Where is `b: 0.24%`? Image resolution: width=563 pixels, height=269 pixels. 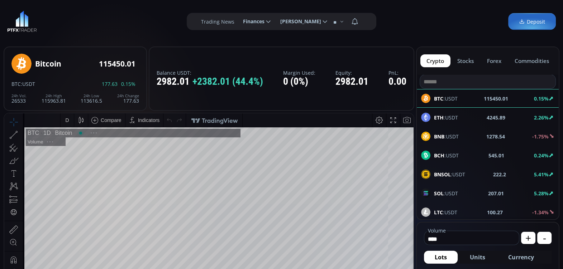
b: 0.24% is located at coordinates (541, 156).